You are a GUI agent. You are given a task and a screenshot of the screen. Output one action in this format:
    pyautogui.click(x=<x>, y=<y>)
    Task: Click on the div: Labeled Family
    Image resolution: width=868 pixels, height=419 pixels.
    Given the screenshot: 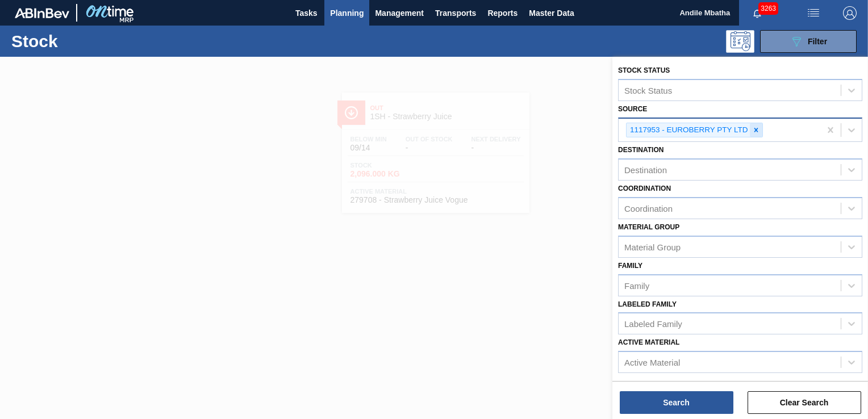 What is the action you would take?
    pyautogui.click(x=653, y=324)
    